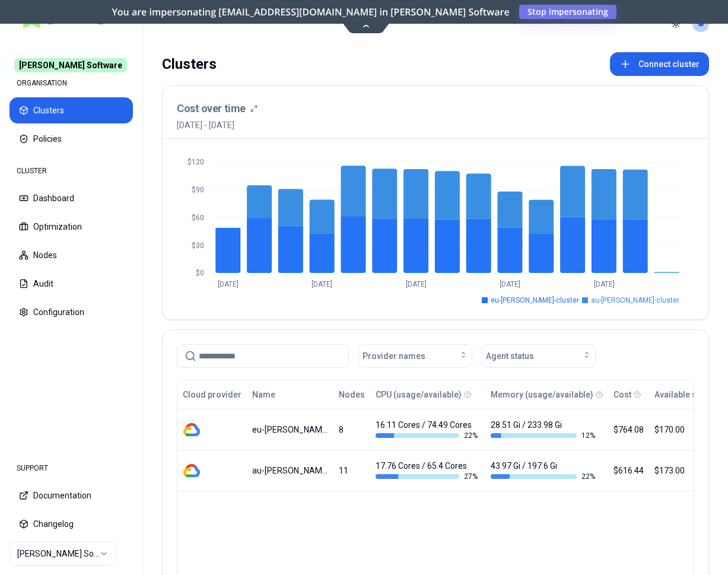  What do you see at coordinates (71, 495) in the screenshot?
I see `button: Documentation` at bounding box center [71, 495].